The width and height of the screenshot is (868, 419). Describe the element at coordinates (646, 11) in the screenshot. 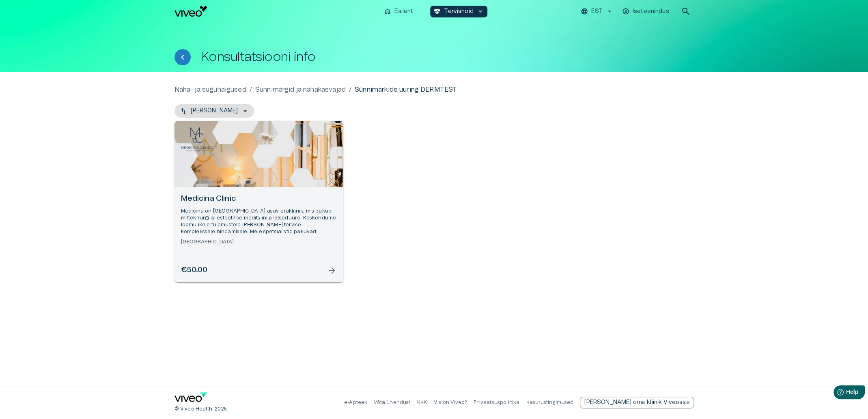

I see `button: Iseteenindus` at that location.